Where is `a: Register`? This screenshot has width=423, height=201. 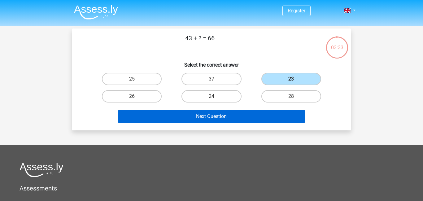
a: Register is located at coordinates (296, 11).